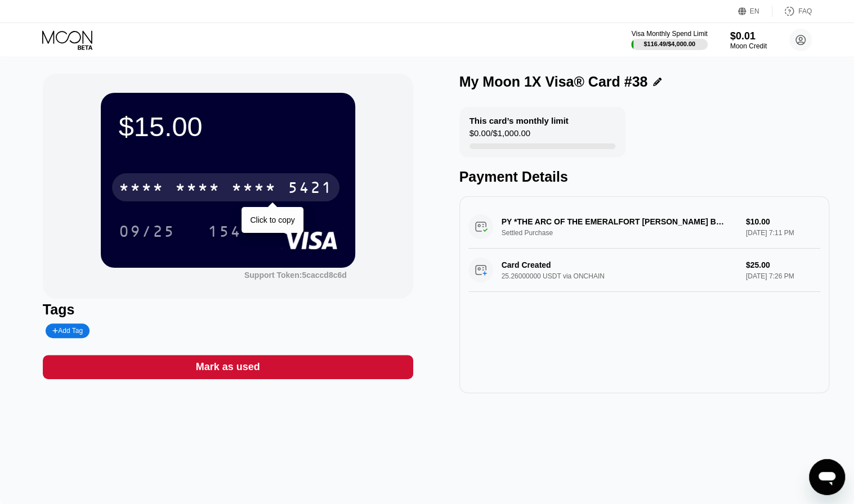  What do you see at coordinates (228, 127) in the screenshot?
I see `div: $15.00` at bounding box center [228, 127].